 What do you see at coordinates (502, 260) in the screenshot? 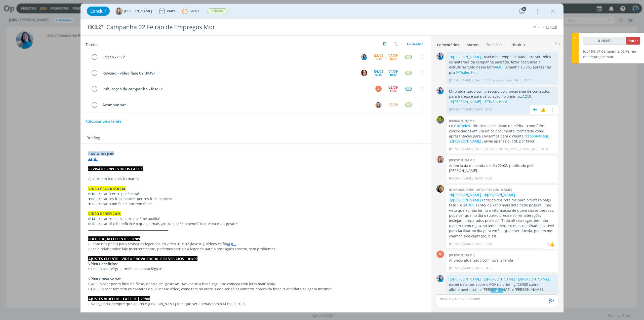
I see `p: Anúncio atualizado com nova legenda` at bounding box center [502, 260].